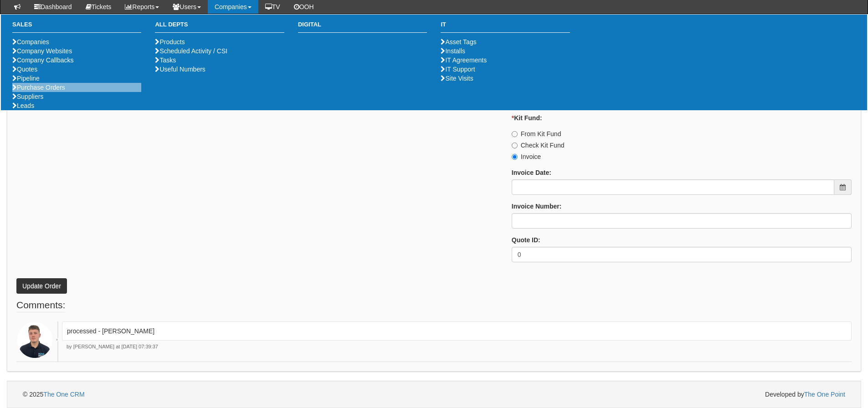 The width and height of the screenshot is (868, 408). What do you see at coordinates (26, 78) in the screenshot?
I see `a: Pipeline` at bounding box center [26, 78].